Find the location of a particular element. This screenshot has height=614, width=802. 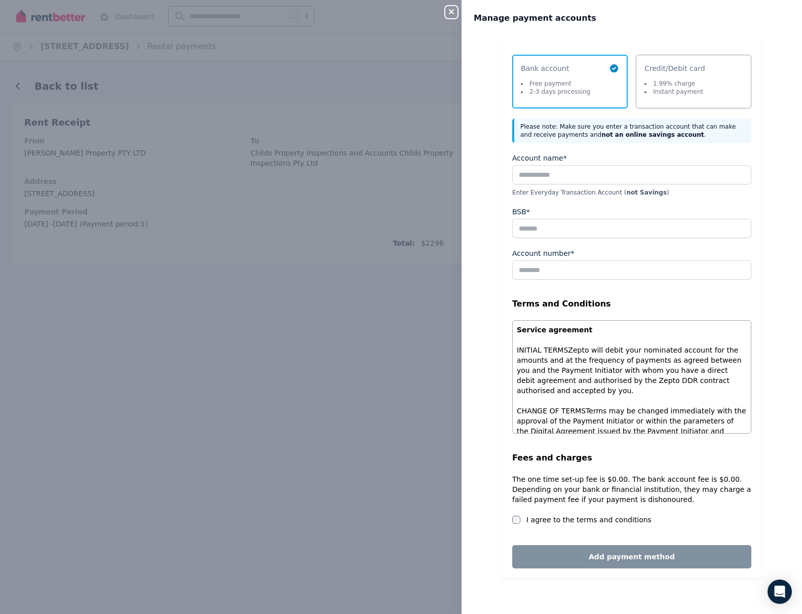

span: CHANGE OF TERMS is located at coordinates (551, 411).